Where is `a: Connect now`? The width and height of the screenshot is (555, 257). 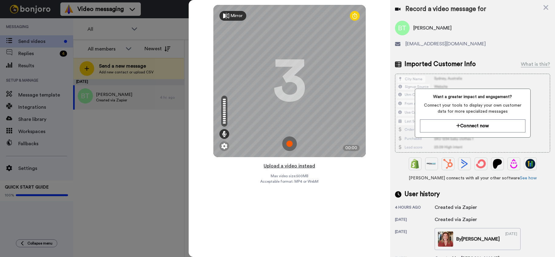
a: Connect now is located at coordinates (473, 126).